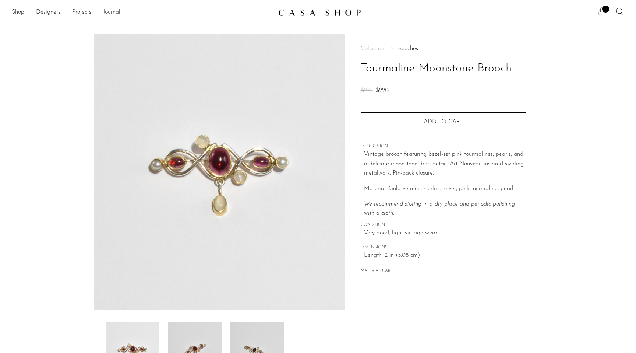 This screenshot has width=636, height=353. Describe the element at coordinates (377, 271) in the screenshot. I see `button: MATERIAL CARE` at that location.